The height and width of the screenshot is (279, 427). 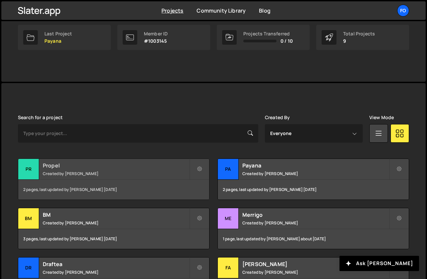 What do you see at coordinates (58, 41) in the screenshot?
I see `p: Payana` at bounding box center [58, 41].